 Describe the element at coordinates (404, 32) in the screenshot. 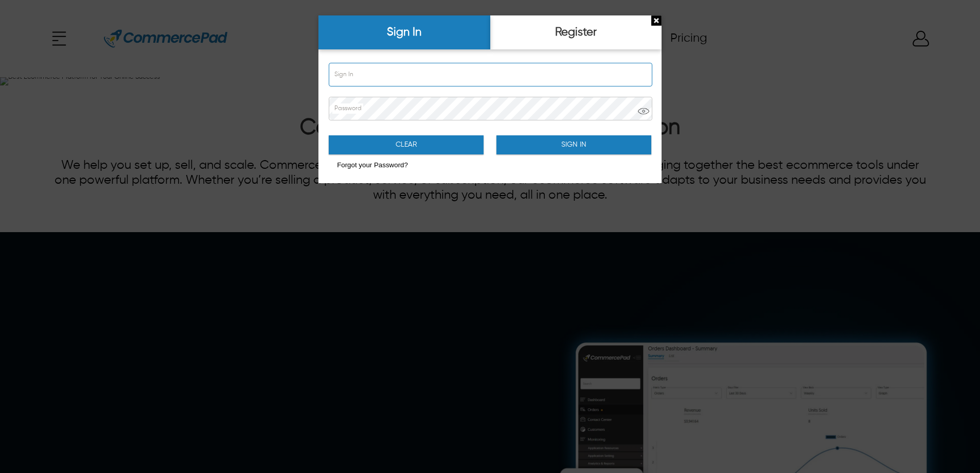

I see `div: Sign In` at that location.